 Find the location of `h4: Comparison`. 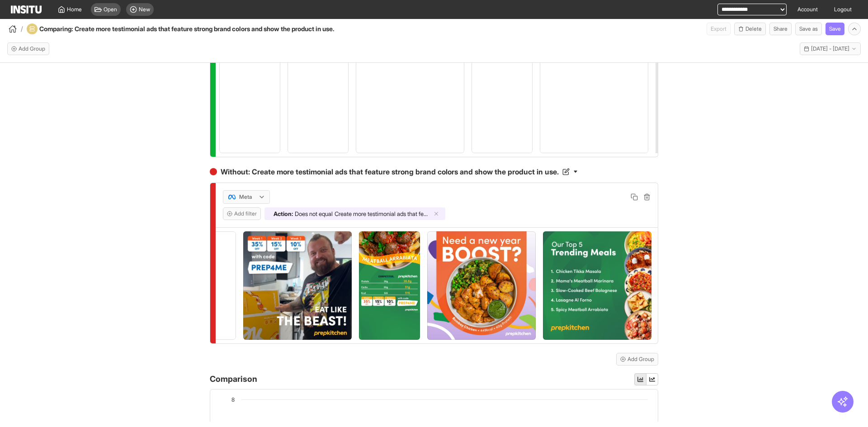

h4: Comparison is located at coordinates (233, 379).